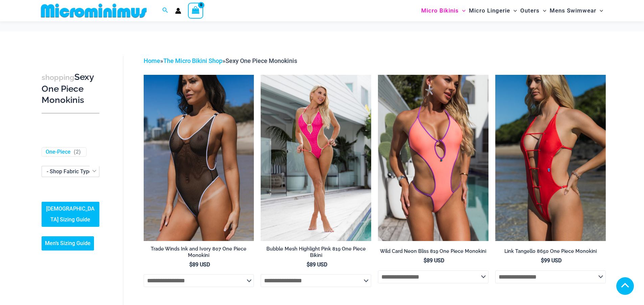 The image size is (644, 305). What do you see at coordinates (433, 158) in the screenshot?
I see `img: Wild Card Neon Bliss 819 One Piece 04` at bounding box center [433, 158].